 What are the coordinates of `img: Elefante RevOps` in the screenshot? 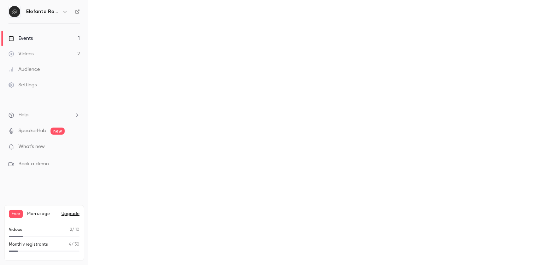 It's located at (14, 12).